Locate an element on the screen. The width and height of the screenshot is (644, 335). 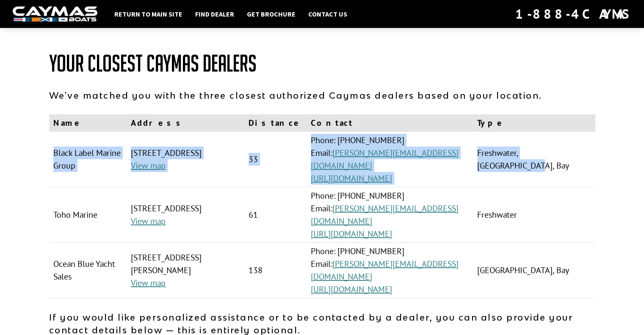
th: Address is located at coordinates (186, 123).